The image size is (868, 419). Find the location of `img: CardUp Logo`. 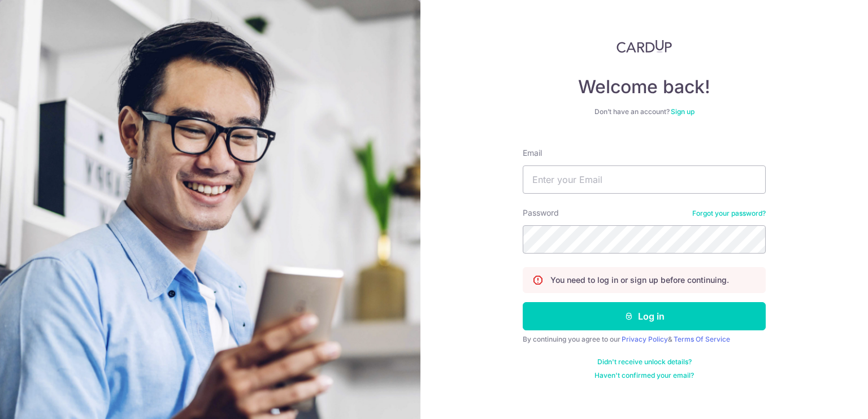

img: CardUp Logo is located at coordinates (644, 46).